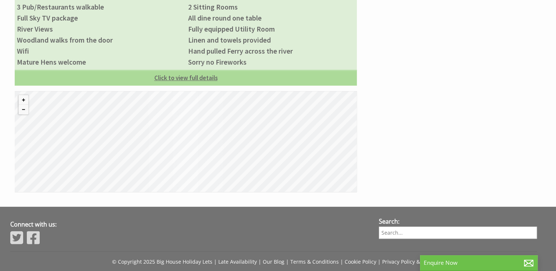 The height and width of the screenshot is (271, 556). What do you see at coordinates (272, 7) in the screenshot?
I see `li: 2 Sitting Rooms` at bounding box center [272, 7].